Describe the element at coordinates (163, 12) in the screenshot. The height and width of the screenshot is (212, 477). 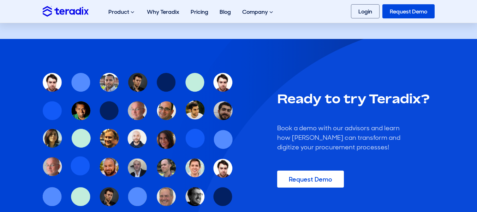
I see `a: Why Teradix` at that location.